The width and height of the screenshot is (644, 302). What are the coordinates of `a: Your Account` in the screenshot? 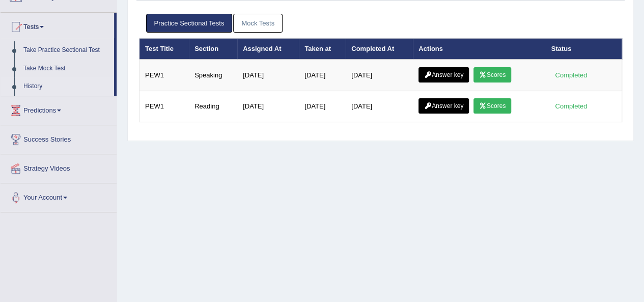 It's located at (59, 196).